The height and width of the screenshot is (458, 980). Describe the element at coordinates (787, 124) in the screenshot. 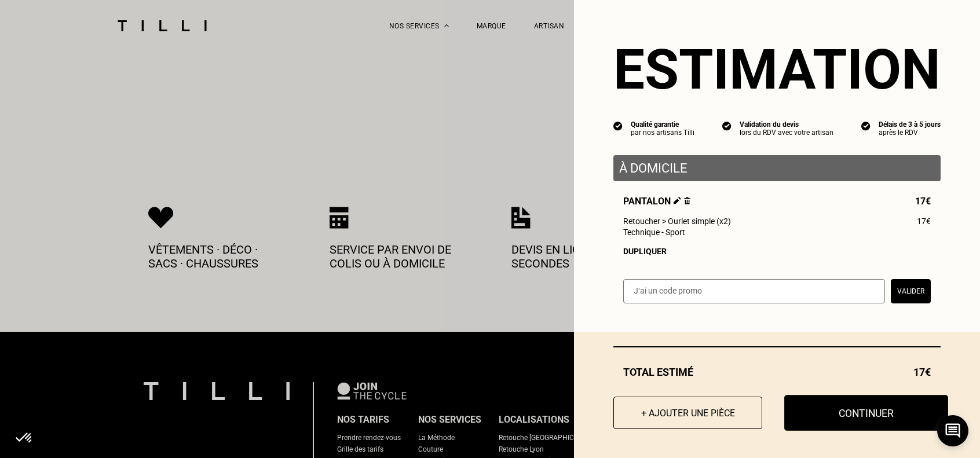

I see `div: Validation du devis` at that location.